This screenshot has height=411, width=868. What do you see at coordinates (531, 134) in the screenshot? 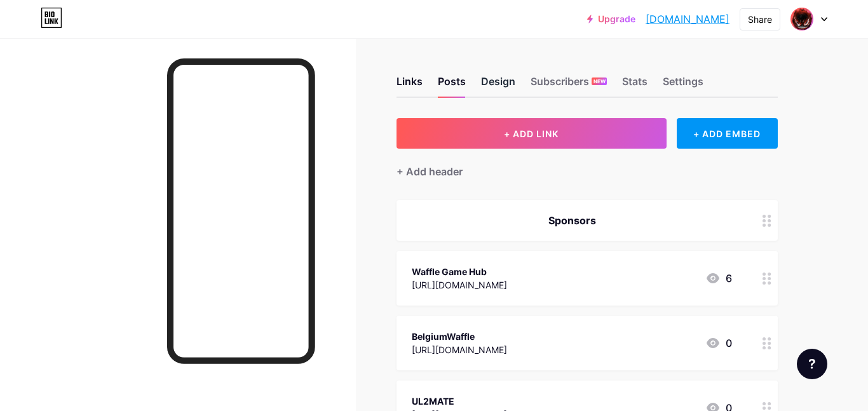
I see `button: + ADD LINK` at bounding box center [531, 134].